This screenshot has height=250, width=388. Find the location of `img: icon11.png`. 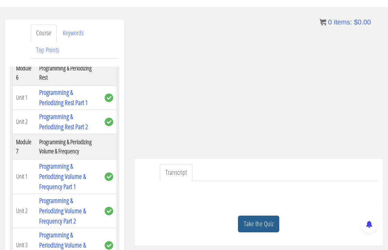

img: icon11.png is located at coordinates (323, 22).